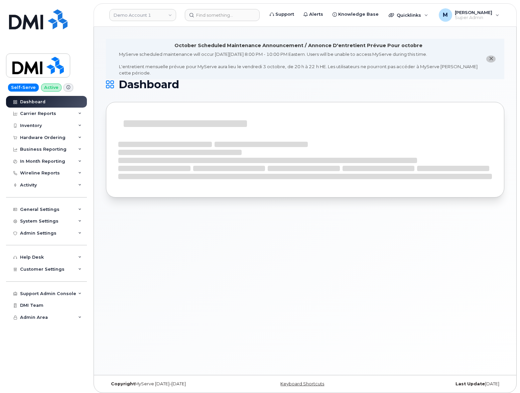 The image size is (520, 393). What do you see at coordinates (123, 384) in the screenshot?
I see `strong: Copyright` at bounding box center [123, 384].